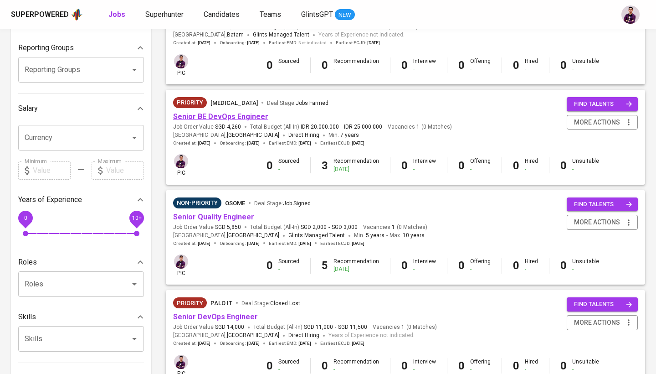 Image resolution: width=656 pixels, height=374 pixels. Describe the element at coordinates (297, 203) in the screenshot. I see `span: Job Signed` at that location.